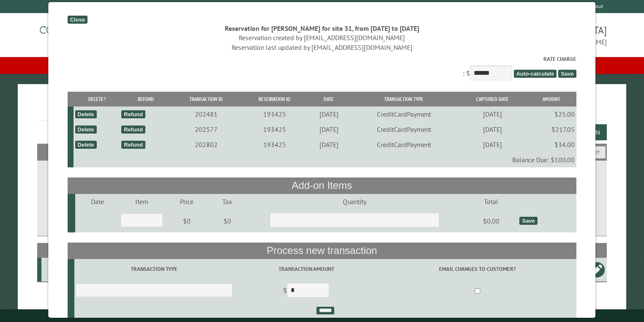  Describe the element at coordinates (551, 99) in the screenshot. I see `th: Amount` at that location.